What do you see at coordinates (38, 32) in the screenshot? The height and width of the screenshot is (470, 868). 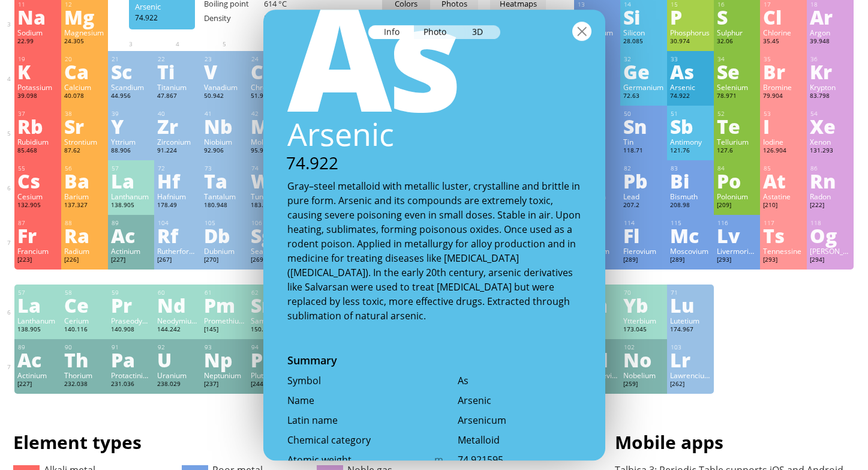 I see `div: Sodium` at bounding box center [38, 32].